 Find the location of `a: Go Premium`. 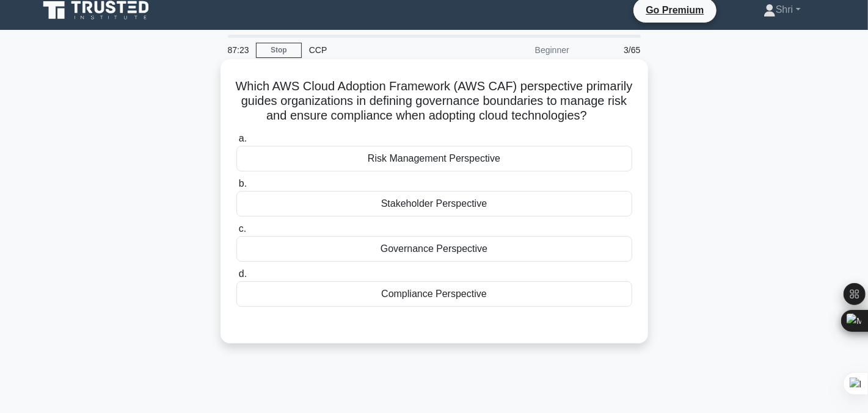

a: Go Premium is located at coordinates (675, 10).